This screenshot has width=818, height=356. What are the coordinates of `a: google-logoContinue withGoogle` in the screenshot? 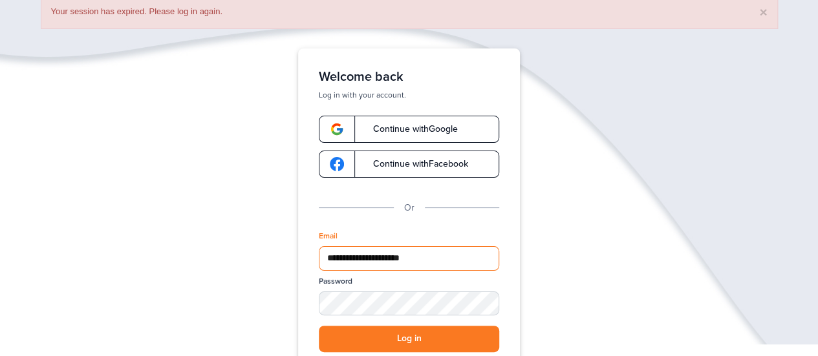 It's located at (409, 129).